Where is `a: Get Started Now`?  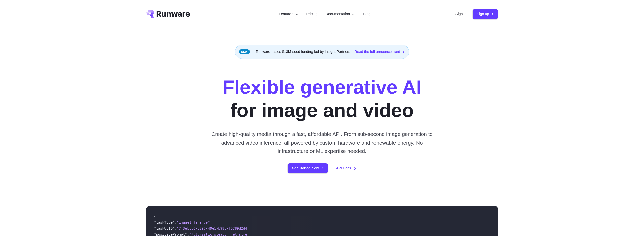
a: Get Started Now is located at coordinates (308, 168).